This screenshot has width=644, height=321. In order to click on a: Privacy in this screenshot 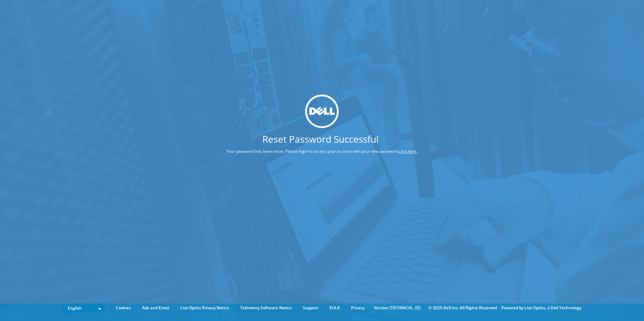, I will do `click(358, 308)`.